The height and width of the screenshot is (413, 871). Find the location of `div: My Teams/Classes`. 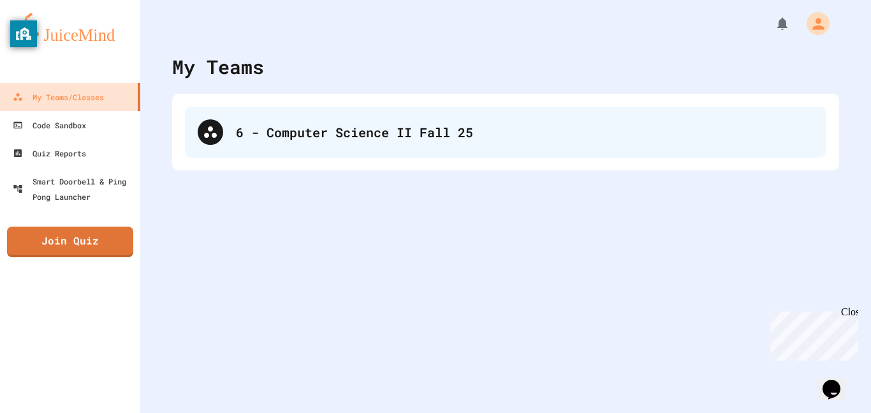

div: My Teams/Classes is located at coordinates (58, 97).